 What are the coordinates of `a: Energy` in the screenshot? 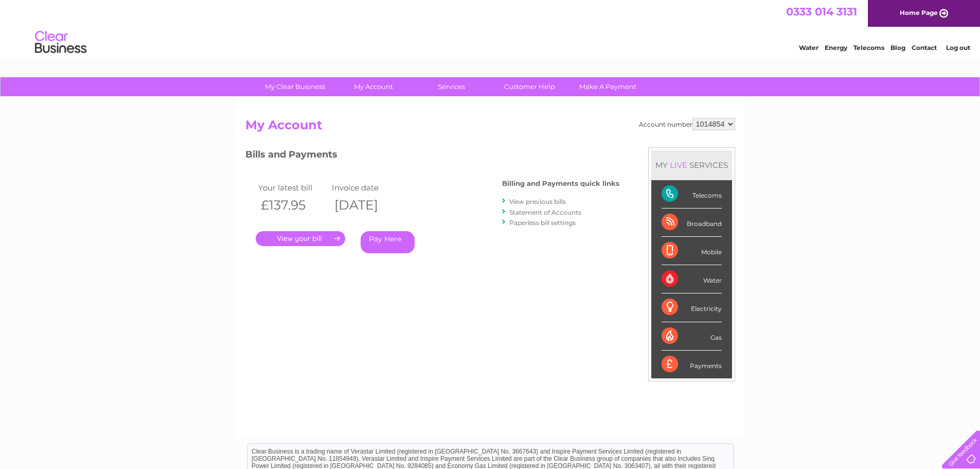 It's located at (837, 47).